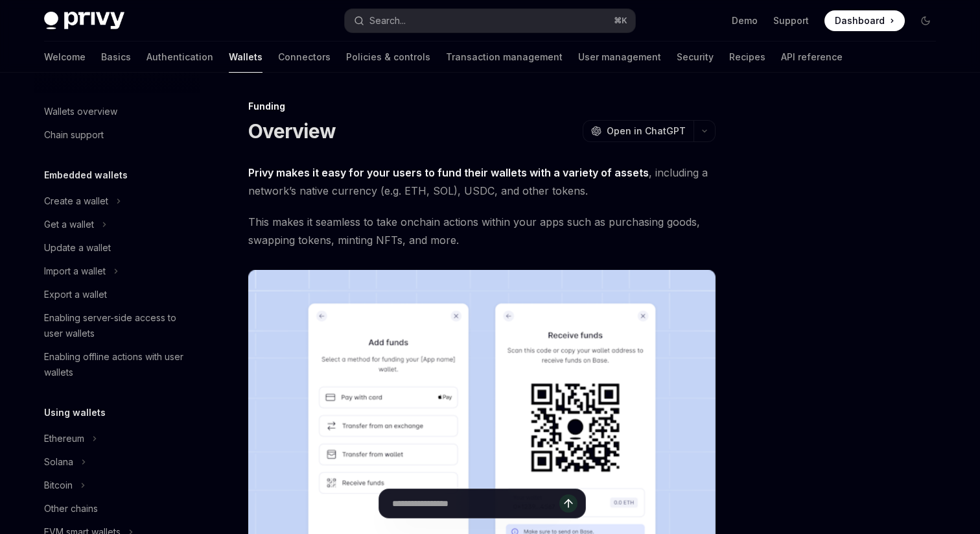 Image resolution: width=980 pixels, height=534 pixels. I want to click on button: Send message, so click(568, 504).